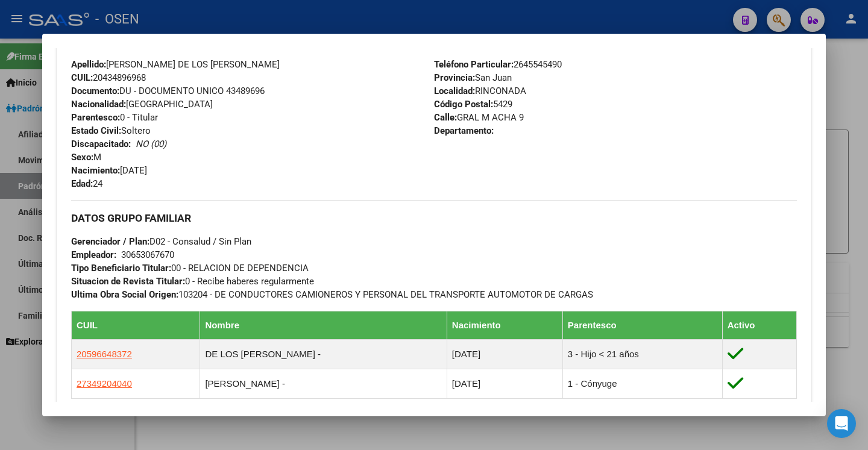  I want to click on i: NO (00), so click(150, 144).